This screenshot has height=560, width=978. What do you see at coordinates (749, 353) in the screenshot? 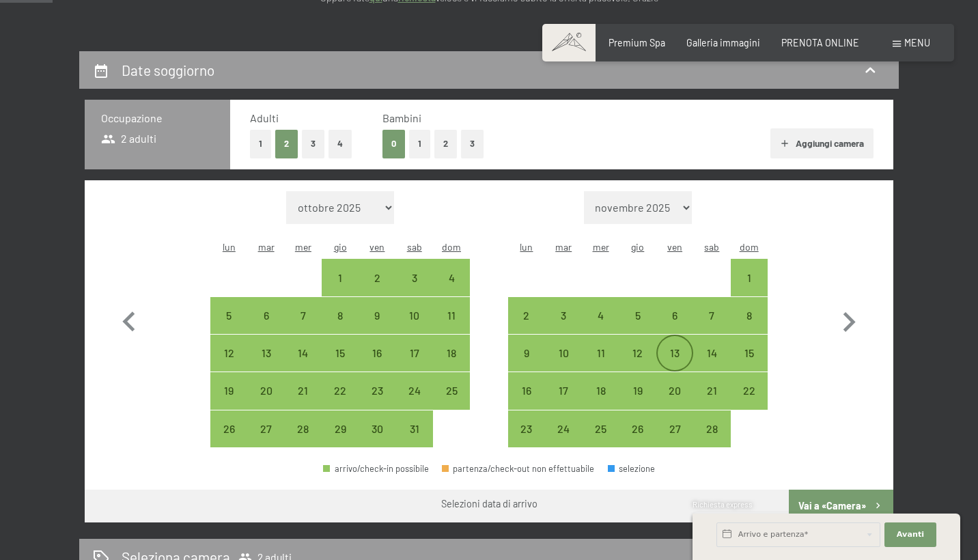
I see `div: Sun Feb 15 2026` at bounding box center [749, 353].